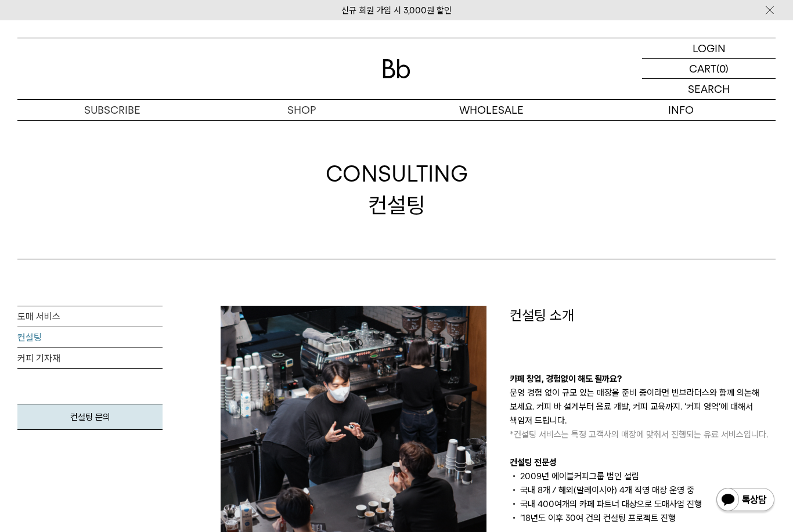 The width and height of the screenshot is (793, 532). I want to click on a: LOGIN, so click(708, 48).